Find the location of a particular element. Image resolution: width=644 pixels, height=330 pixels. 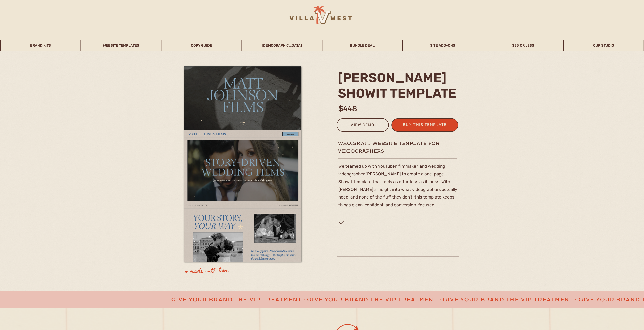

a: Copy Guide is located at coordinates (201, 45).